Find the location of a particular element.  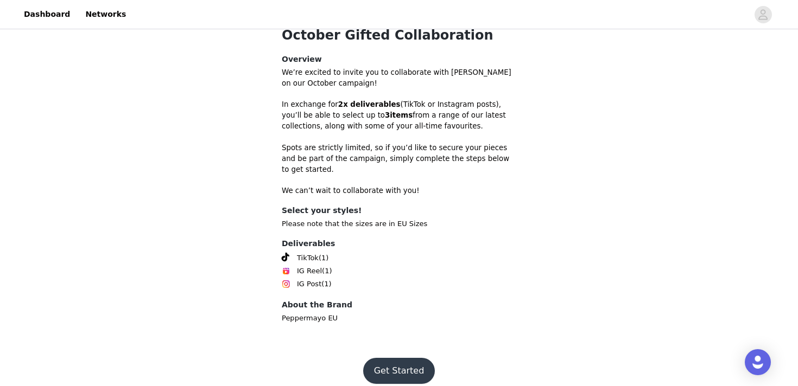

p: Please note that the sizes are in EU Sizes is located at coordinates (399, 224).